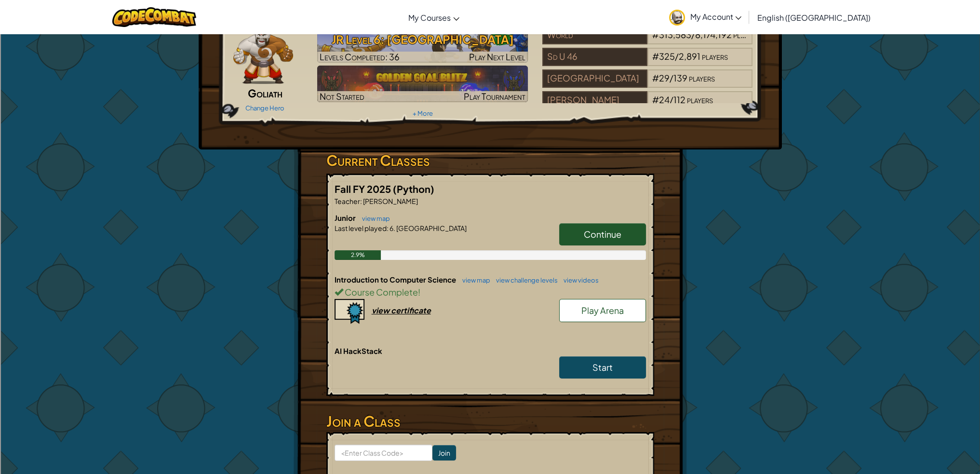 The height and width of the screenshot is (474, 980). I want to click on a: My Account, so click(705, 17).